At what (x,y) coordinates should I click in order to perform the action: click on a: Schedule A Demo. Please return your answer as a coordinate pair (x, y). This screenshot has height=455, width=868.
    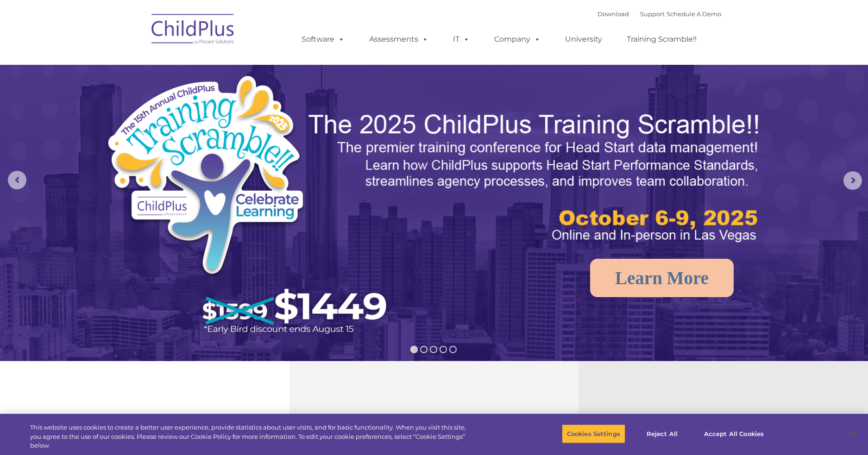
    Looking at the image, I should click on (693, 14).